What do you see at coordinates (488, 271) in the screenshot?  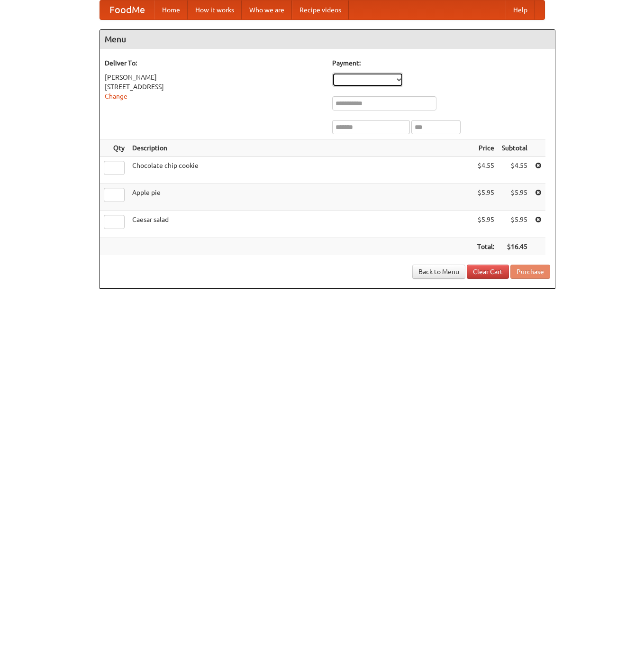 I see `a: Clear Cart` at bounding box center [488, 271].